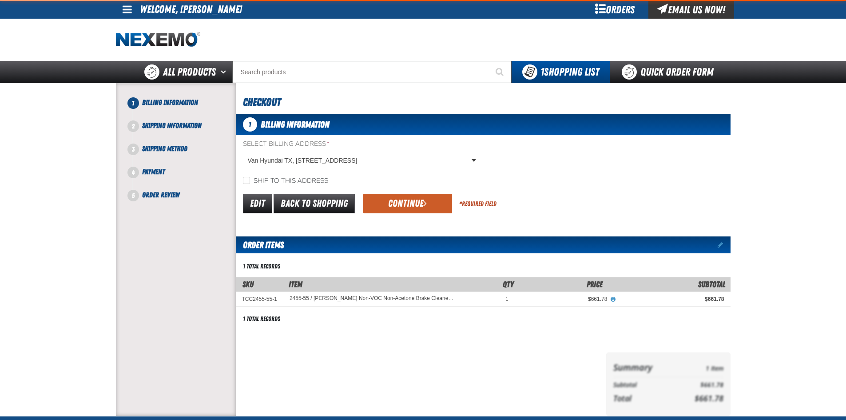 This screenshot has height=420, width=846. Describe the element at coordinates (595, 284) in the screenshot. I see `span: Price` at that location.